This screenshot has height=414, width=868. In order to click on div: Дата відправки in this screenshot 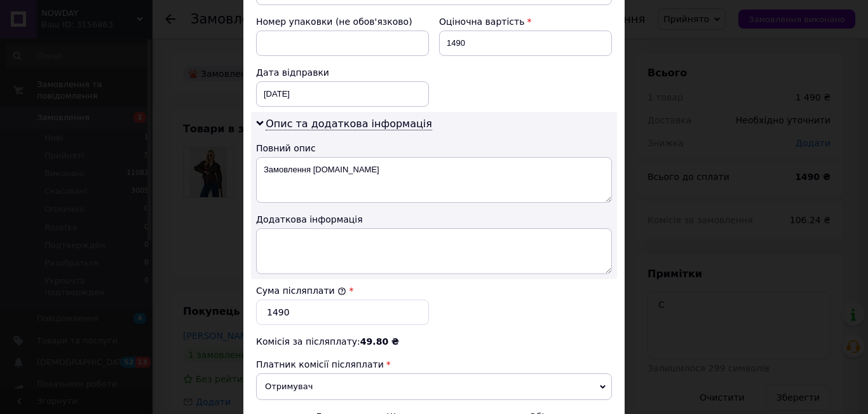, I will do `click(342, 72)`.